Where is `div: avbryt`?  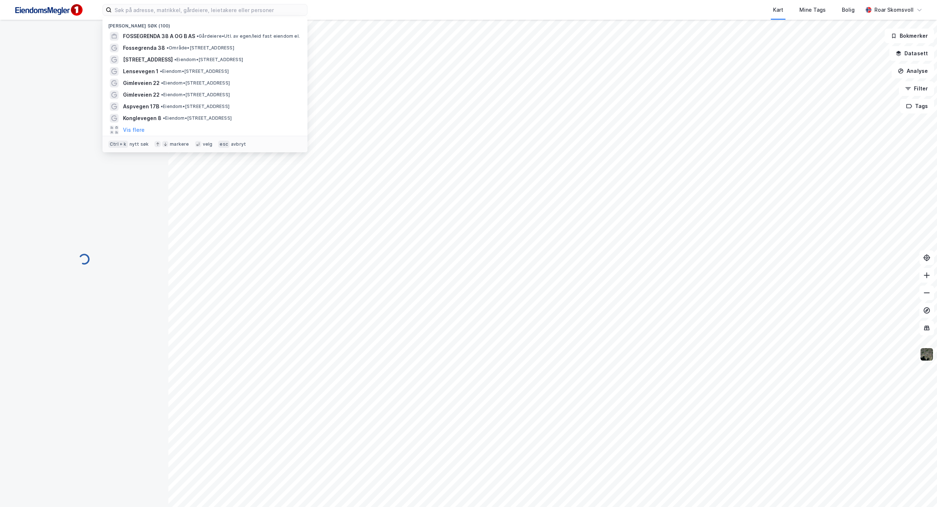
div: avbryt is located at coordinates (238, 144).